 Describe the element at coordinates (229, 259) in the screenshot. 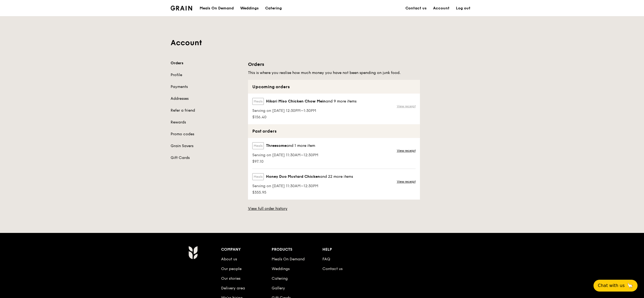

I see `a: About us` at that location.